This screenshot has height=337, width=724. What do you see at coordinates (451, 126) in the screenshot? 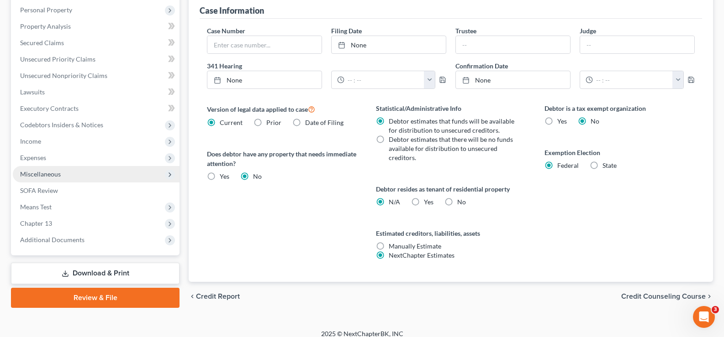
I see `span: Debtor estimates that funds will be available for distribution to unsecured creditors.` at bounding box center [451, 126].